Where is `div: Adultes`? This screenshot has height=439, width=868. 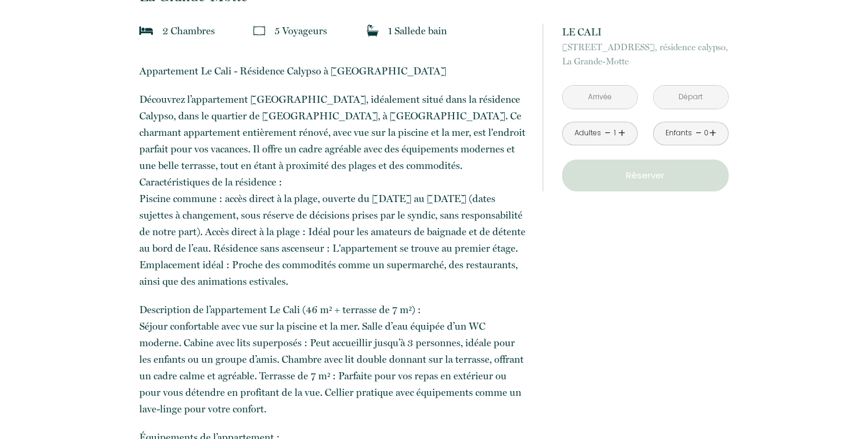 div: Adultes is located at coordinates (587, 133).